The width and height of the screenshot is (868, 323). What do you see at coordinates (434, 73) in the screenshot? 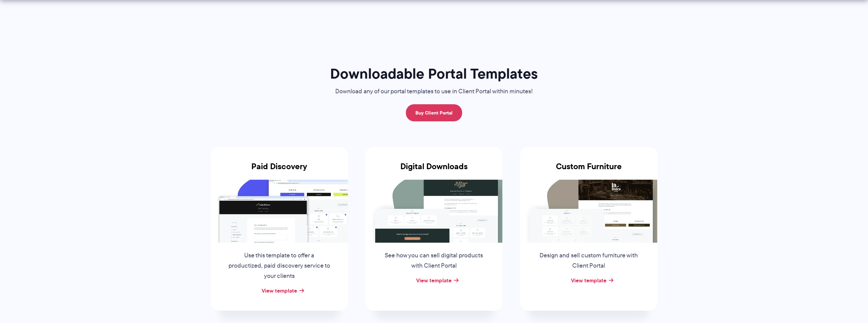
I see `h1: Downloadable Portal Templates` at bounding box center [434, 73].